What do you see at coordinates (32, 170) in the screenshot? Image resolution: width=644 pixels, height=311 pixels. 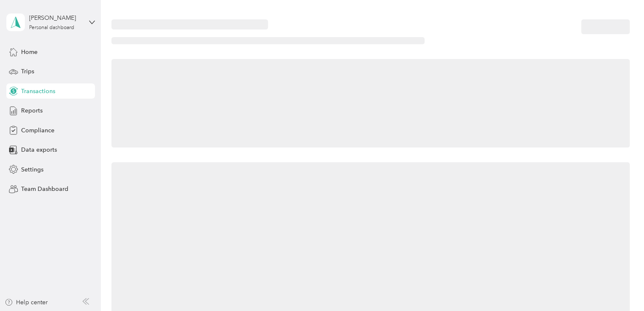 I see `span: Settings` at bounding box center [32, 170].